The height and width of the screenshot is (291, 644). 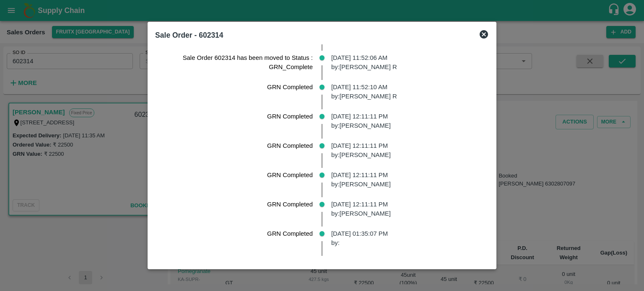 What do you see at coordinates (237, 62) in the screenshot?
I see `p: Sale Order 602314 has been moved to Status : GRN_Complete` at bounding box center [237, 62].